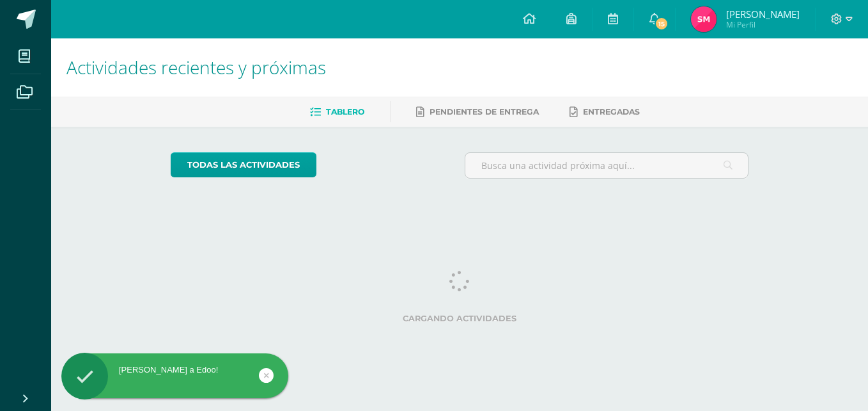 The image size is (868, 411). Describe the element at coordinates (605, 112) in the screenshot. I see `a: Entregadas` at that location.